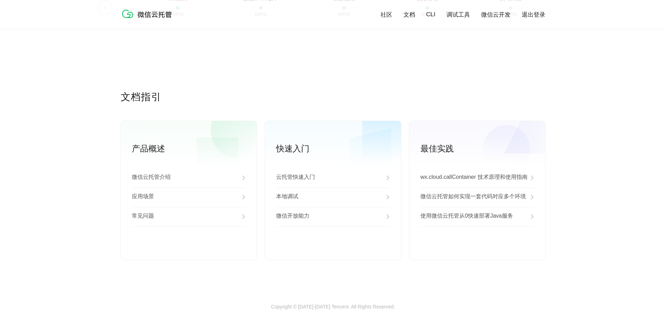 This screenshot has height=332, width=666. Describe the element at coordinates (467, 217) in the screenshot. I see `p: 使用微信云托管从0快速部署Java服务` at that location.